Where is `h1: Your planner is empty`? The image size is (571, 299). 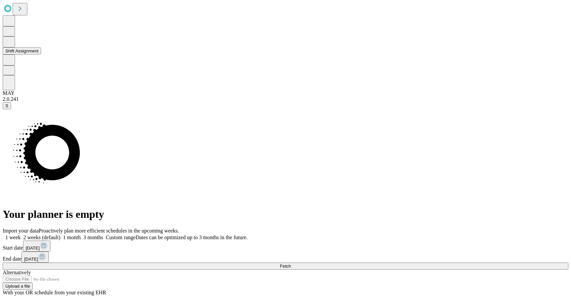
h1: Your planner is empty is located at coordinates (286, 214).